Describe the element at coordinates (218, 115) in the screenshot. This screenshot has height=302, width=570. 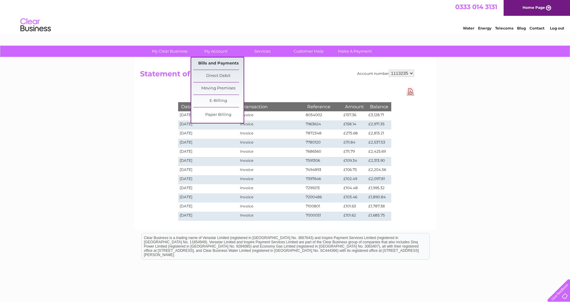
I see `a: Paper Billing` at that location.